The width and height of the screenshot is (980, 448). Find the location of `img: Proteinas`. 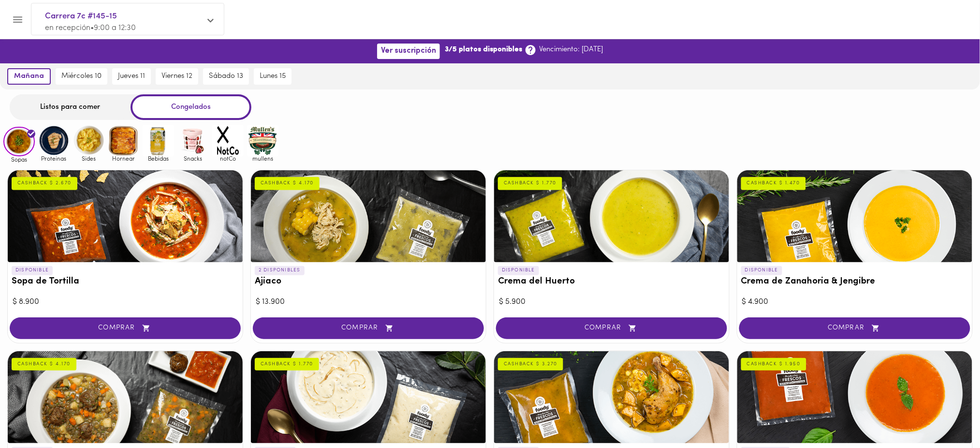

img: Proteinas is located at coordinates (54, 141).